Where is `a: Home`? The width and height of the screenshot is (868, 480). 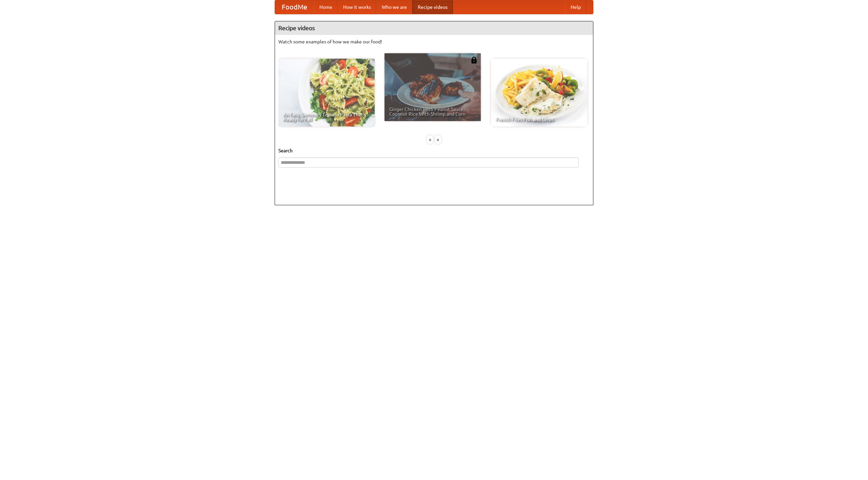 a: Home is located at coordinates (326, 7).